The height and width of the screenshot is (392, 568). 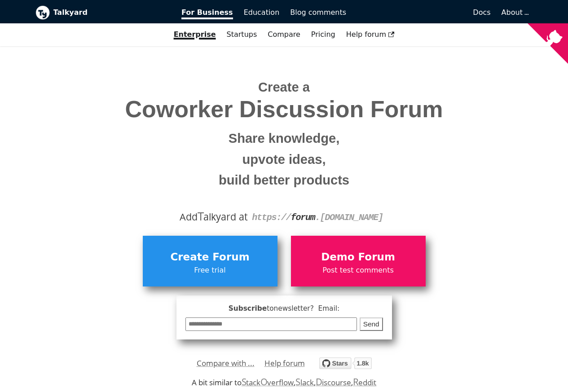 I want to click on span: About, so click(x=515, y=12).